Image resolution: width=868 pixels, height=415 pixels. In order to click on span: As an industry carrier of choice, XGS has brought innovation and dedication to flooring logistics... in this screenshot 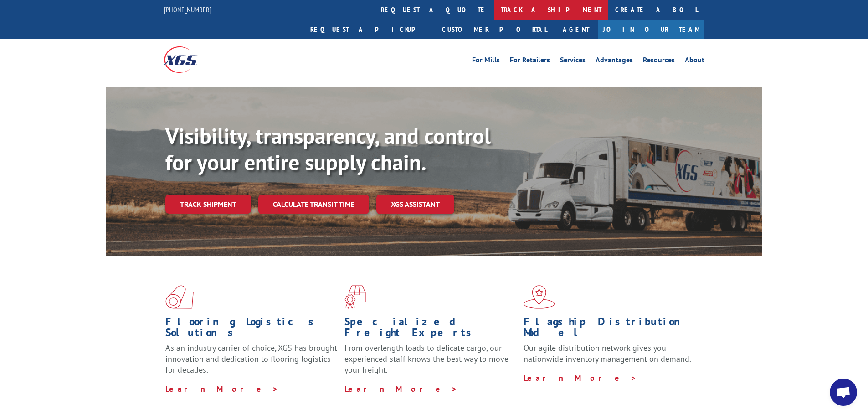, I will do `click(251, 358)`.